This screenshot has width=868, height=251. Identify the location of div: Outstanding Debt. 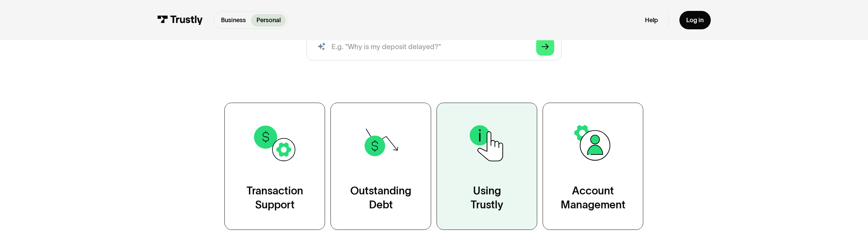
(381, 198).